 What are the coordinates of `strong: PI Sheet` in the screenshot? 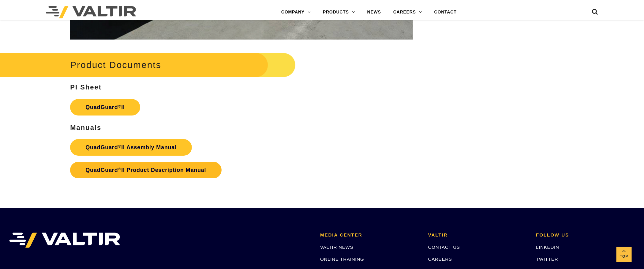 It's located at (86, 87).